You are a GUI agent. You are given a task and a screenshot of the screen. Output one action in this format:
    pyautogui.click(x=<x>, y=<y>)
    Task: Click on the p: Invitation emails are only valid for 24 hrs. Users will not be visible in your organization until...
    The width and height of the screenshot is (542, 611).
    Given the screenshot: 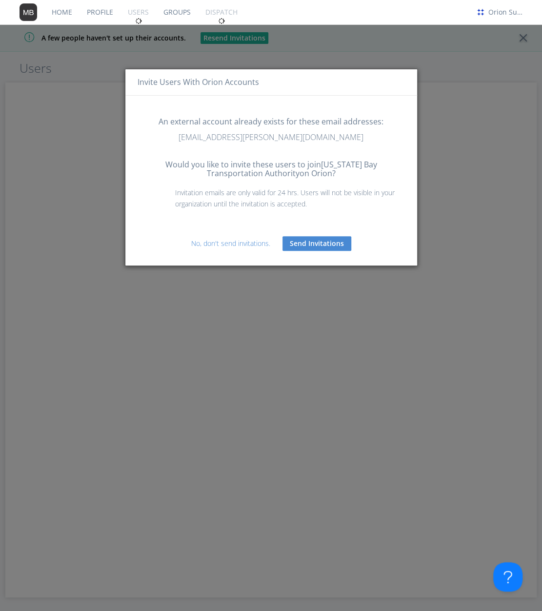 What is the action you would take?
    pyautogui.click(x=285, y=198)
    